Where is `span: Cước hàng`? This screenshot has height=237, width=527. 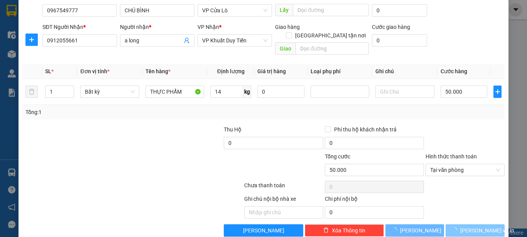 span: Cước hàng is located at coordinates (454, 71).